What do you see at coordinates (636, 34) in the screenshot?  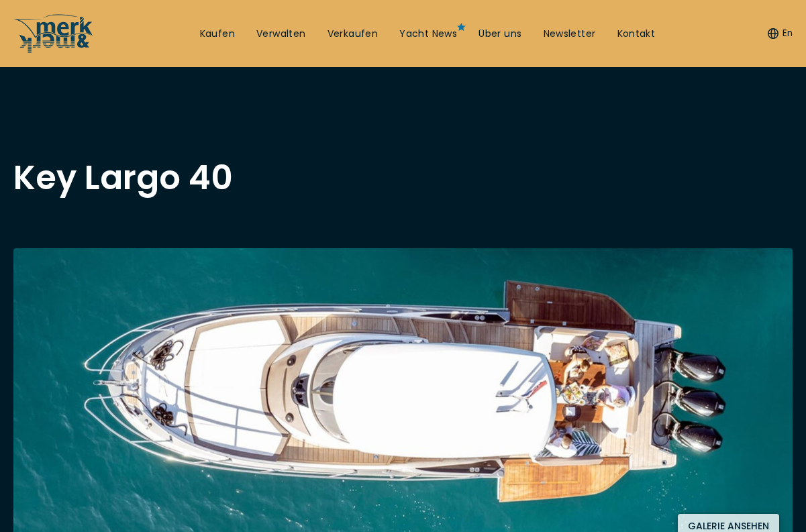 I see `a: Kontakt` at bounding box center [636, 34].